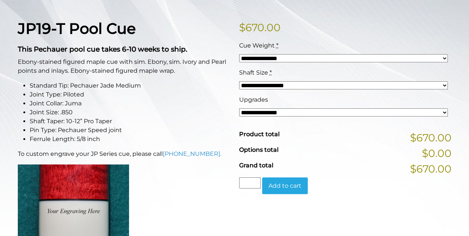  What do you see at coordinates (259, 134) in the screenshot?
I see `span: Product total` at bounding box center [259, 134].